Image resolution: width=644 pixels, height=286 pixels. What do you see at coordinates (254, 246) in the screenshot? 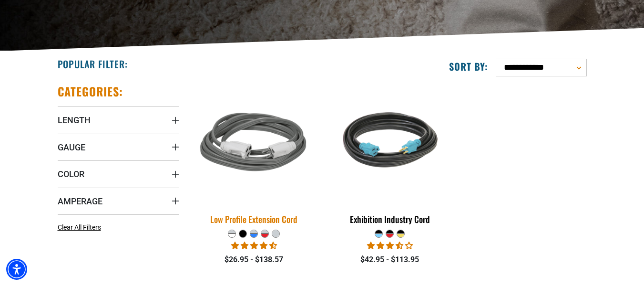
I see `span: 4.50 stars` at bounding box center [254, 246].